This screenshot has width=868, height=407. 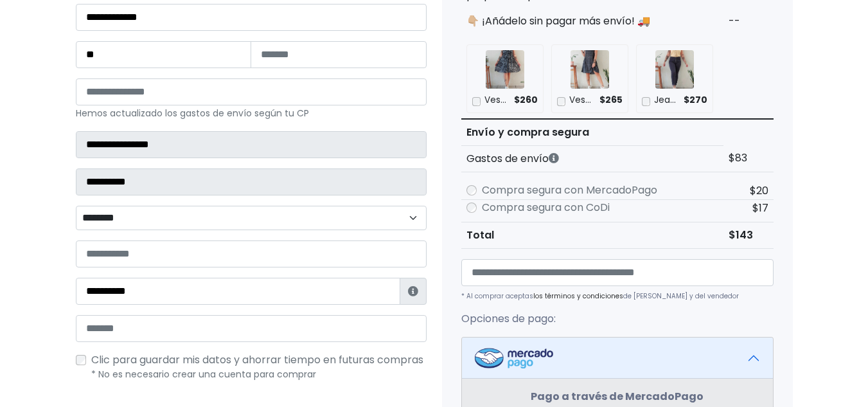 What do you see at coordinates (578, 296) in the screenshot?
I see `a: los términos y condiciones` at bounding box center [578, 296].